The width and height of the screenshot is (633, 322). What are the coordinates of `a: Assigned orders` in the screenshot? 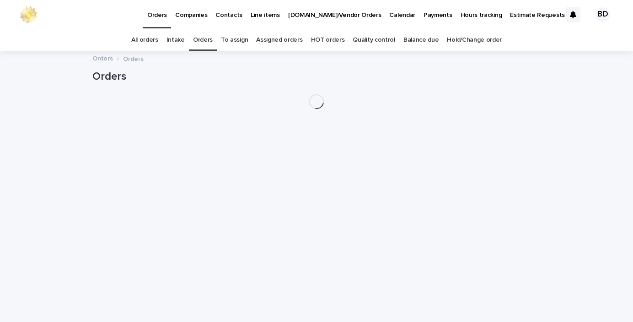 It's located at (279, 40).